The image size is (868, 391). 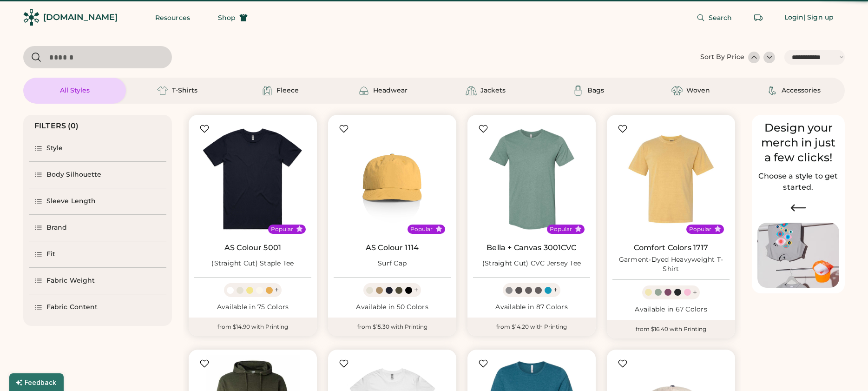 What do you see at coordinates (578, 90) in the screenshot?
I see `img: Bags Icon` at bounding box center [578, 90].